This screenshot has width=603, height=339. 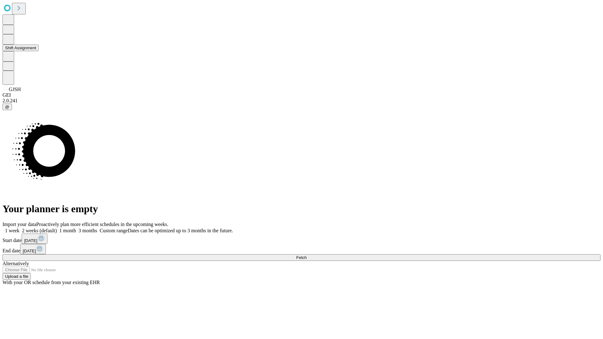 What do you see at coordinates (39, 230) in the screenshot?
I see `span: 2 weeks (default)` at bounding box center [39, 230].